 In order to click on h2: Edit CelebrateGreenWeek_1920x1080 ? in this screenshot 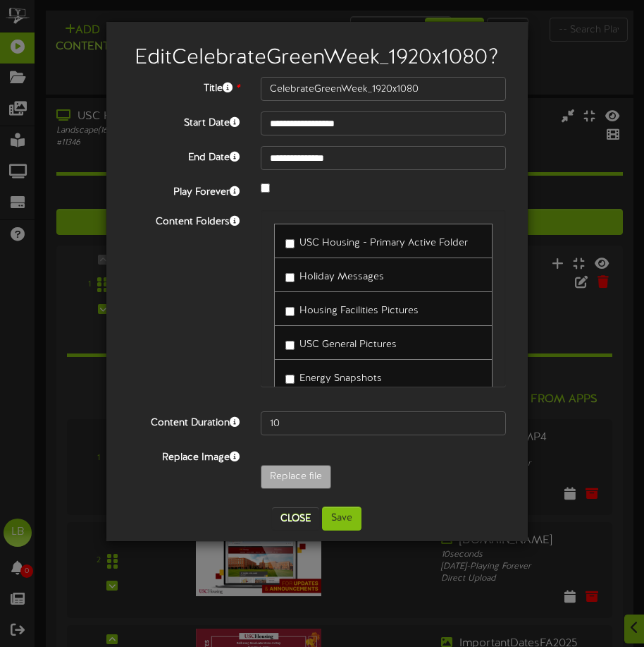, I will do `click(317, 58)`.